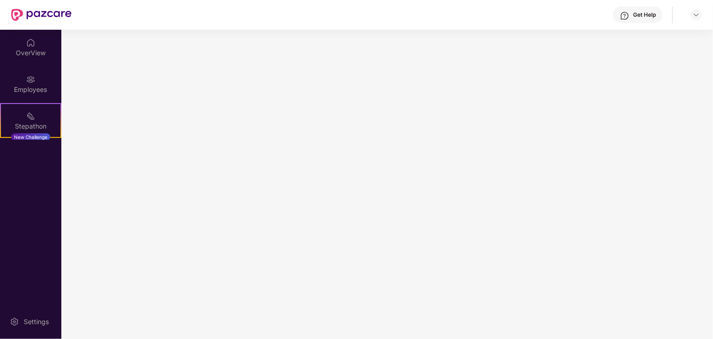 The height and width of the screenshot is (339, 713). I want to click on div: Stepathon, so click(31, 126).